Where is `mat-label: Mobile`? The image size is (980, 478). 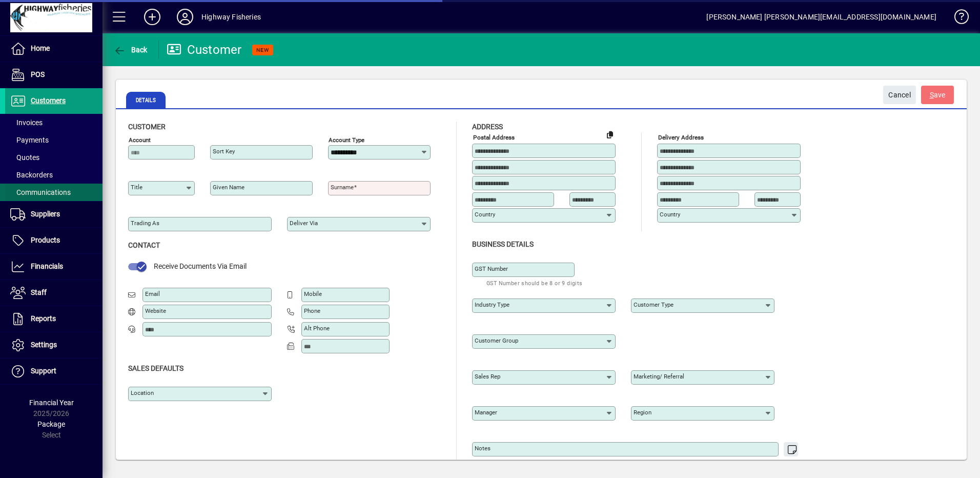 mat-label: Mobile is located at coordinates (313, 293).